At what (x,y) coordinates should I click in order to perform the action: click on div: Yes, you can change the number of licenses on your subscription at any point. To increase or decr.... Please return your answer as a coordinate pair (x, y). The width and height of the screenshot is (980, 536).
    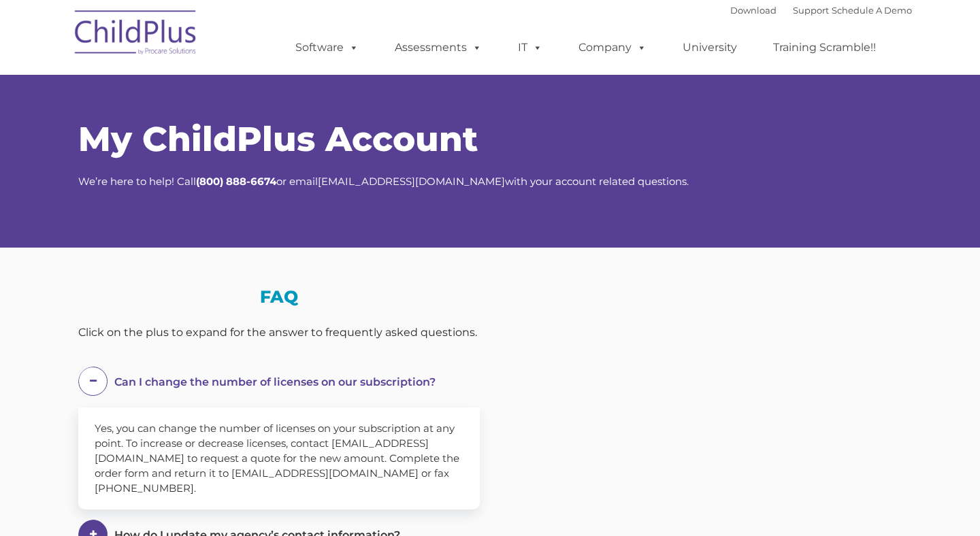
    Looking at the image, I should click on (279, 459).